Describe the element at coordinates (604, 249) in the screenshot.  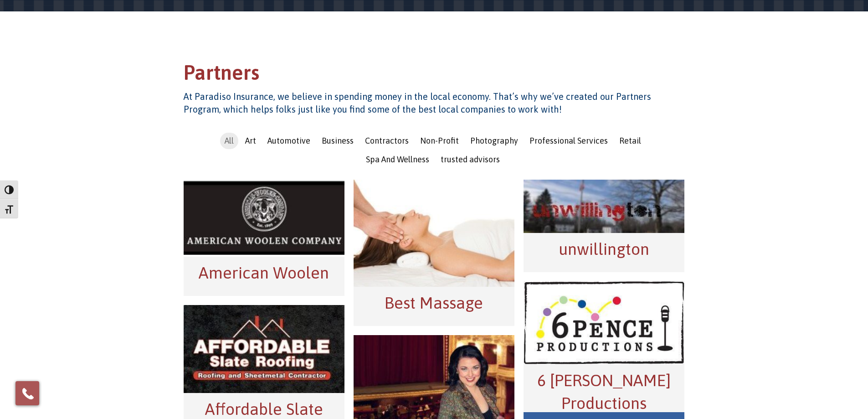
I see `h2: unwillington` at that location.